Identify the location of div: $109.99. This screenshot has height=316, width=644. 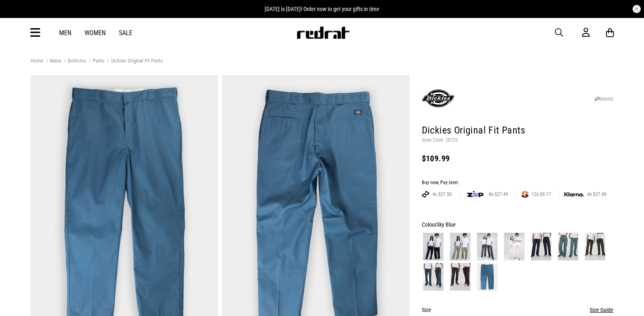
(518, 159).